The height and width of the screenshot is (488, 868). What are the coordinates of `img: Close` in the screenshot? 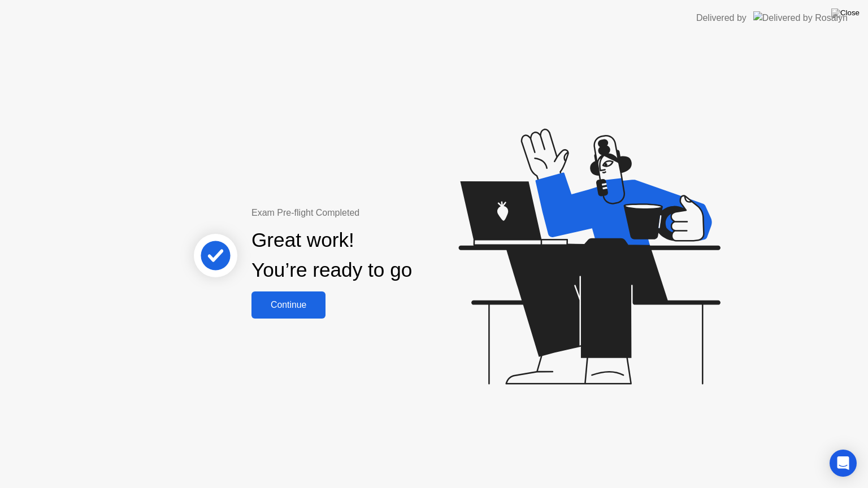 It's located at (846, 13).